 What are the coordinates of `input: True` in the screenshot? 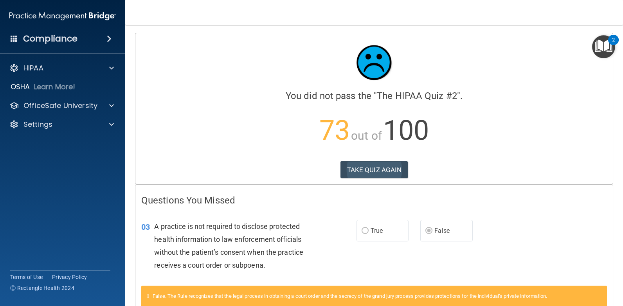 It's located at (365, 231).